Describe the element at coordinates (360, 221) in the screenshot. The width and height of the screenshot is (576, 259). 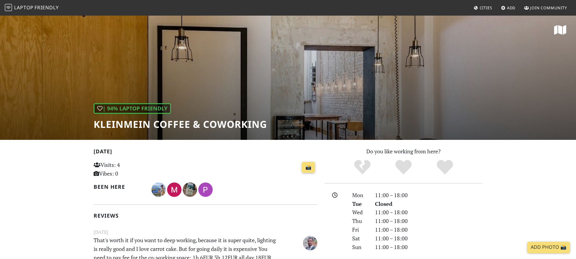
I see `div: Thu` at that location.